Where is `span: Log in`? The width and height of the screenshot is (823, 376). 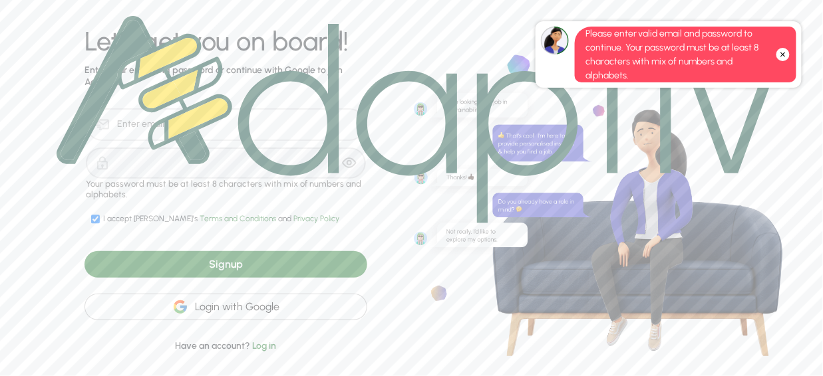
span: Log in is located at coordinates (265, 346).